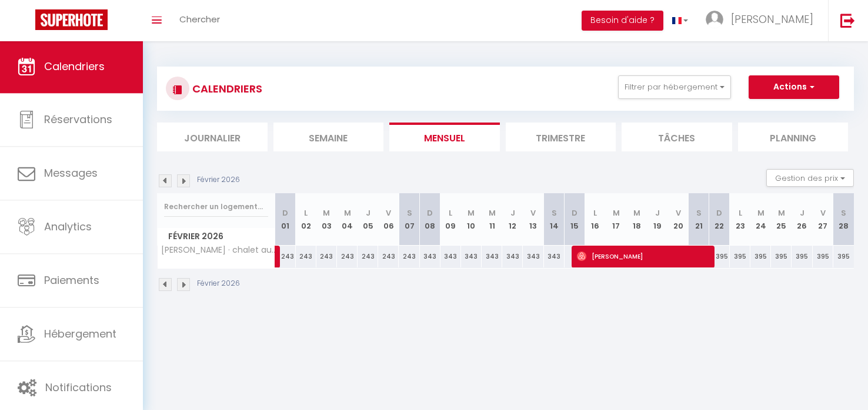  I want to click on h3: CALENDRIERS, so click(226, 88).